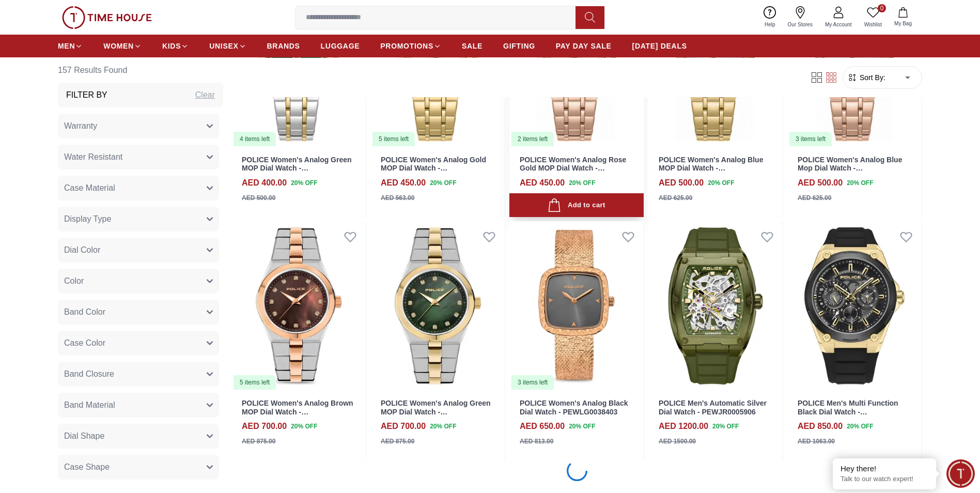  What do you see at coordinates (139, 282) in the screenshot?
I see `button: Color` at bounding box center [139, 282].